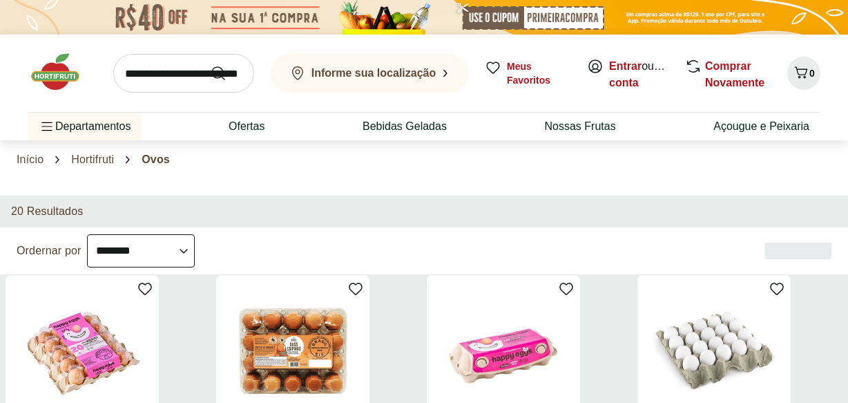  I want to click on span: ou, so click(639, 75).